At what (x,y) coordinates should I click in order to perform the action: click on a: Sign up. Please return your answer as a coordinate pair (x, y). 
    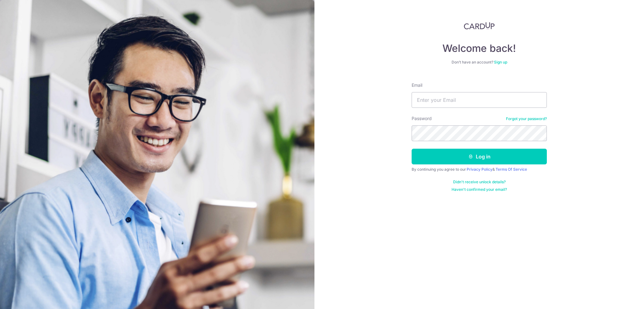
    Looking at the image, I should click on (501, 62).